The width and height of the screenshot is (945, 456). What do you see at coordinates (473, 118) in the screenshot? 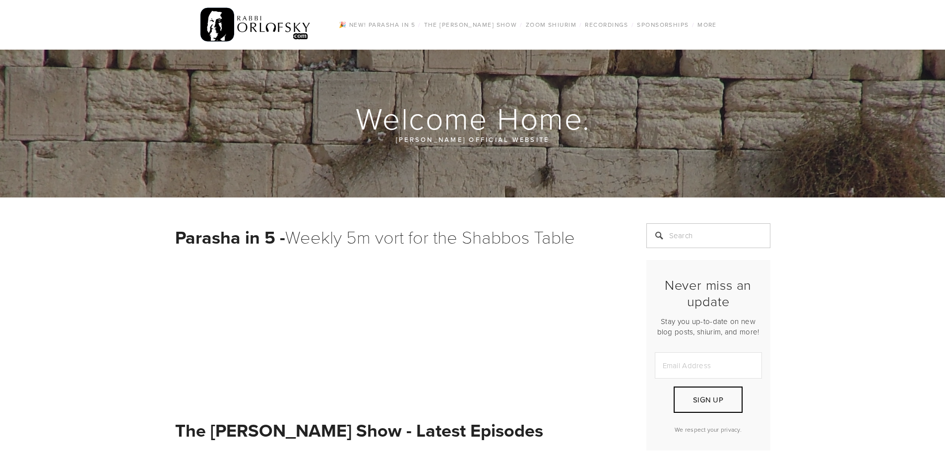
I see `h1: Welcome Home.` at bounding box center [473, 118].